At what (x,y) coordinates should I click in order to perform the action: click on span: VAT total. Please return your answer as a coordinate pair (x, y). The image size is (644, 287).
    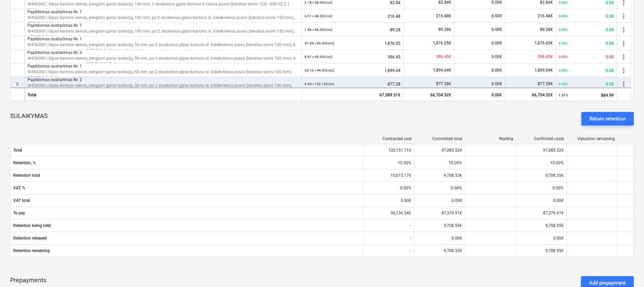
    Looking at the image, I should click on (186, 200).